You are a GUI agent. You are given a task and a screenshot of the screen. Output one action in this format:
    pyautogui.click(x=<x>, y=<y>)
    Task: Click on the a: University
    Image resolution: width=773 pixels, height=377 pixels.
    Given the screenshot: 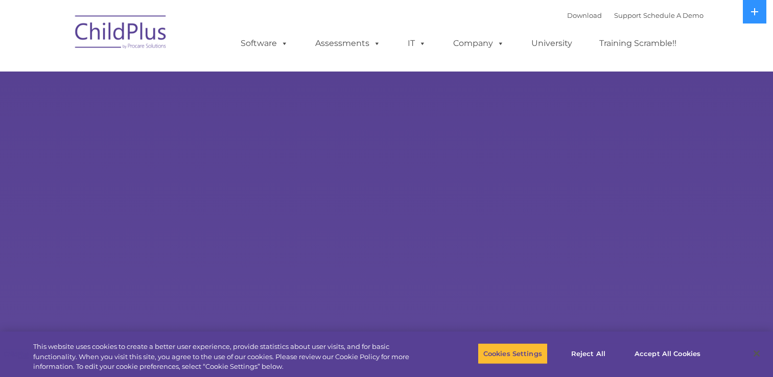 What is the action you would take?
    pyautogui.click(x=552, y=43)
    